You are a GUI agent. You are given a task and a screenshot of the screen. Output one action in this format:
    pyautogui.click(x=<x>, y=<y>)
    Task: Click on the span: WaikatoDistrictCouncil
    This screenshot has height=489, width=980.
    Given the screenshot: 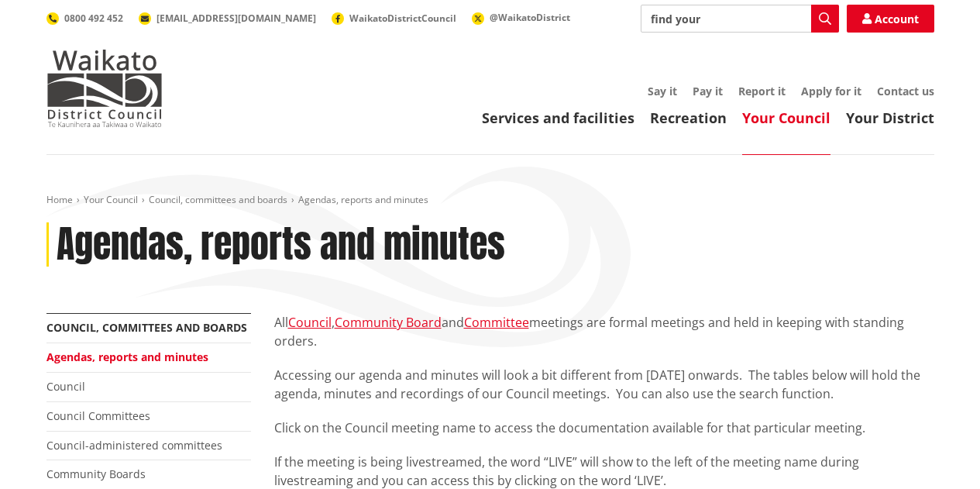 What is the action you would take?
    pyautogui.click(x=403, y=18)
    